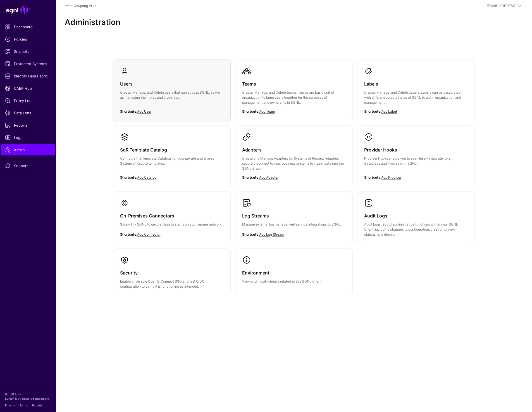 This screenshot has width=532, height=412. What do you see at coordinates (28, 88) in the screenshot?
I see `span: CAEP Hub` at bounding box center [28, 88].